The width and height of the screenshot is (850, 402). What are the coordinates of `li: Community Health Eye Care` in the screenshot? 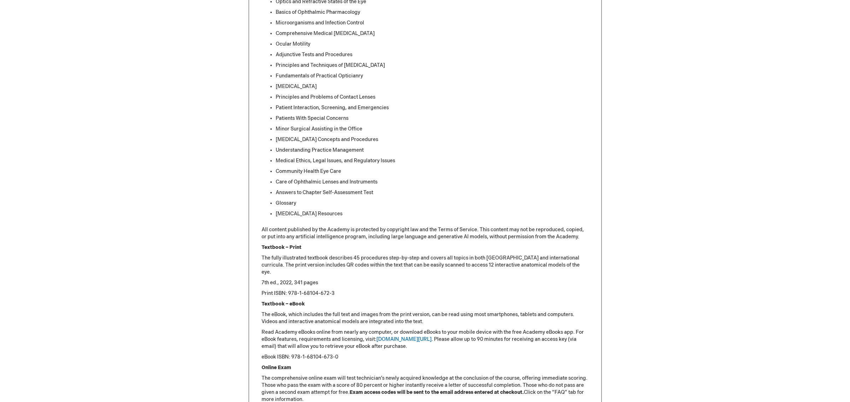 It's located at (432, 171).